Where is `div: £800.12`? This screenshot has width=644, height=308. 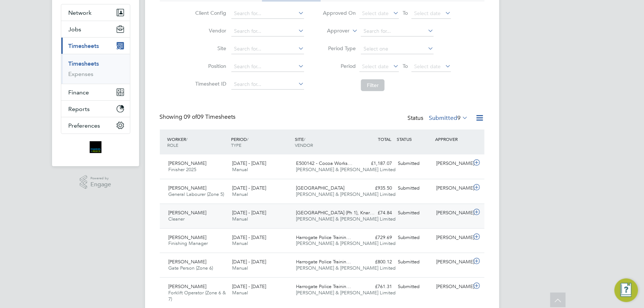 div: £800.12 is located at coordinates (376, 262).